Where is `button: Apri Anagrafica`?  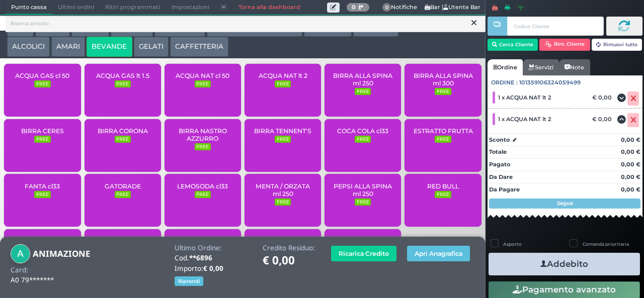
button: Apri Anagrafica is located at coordinates (438, 254).